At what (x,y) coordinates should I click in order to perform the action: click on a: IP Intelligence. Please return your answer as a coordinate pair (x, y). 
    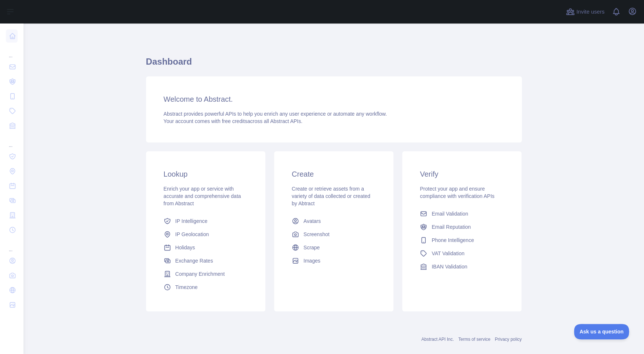
    Looking at the image, I should click on (206, 221).